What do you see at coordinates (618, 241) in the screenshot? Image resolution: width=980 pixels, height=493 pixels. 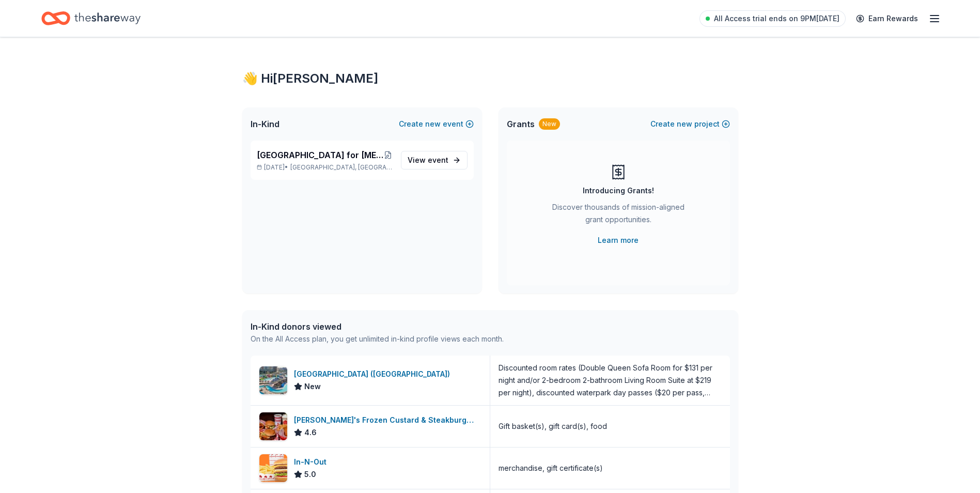 I see `a: Learn more` at bounding box center [618, 241].